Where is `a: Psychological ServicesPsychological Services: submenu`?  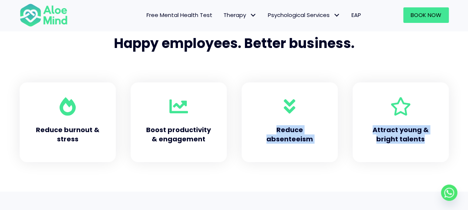
a: Psychological ServicesPsychological Services: submenu is located at coordinates (304, 15).